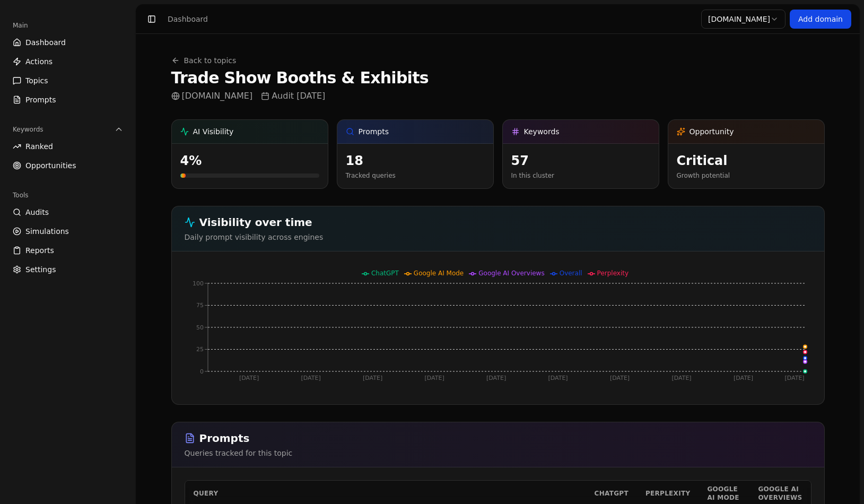 The width and height of the screenshot is (864, 504). I want to click on a: Prompts, so click(68, 99).